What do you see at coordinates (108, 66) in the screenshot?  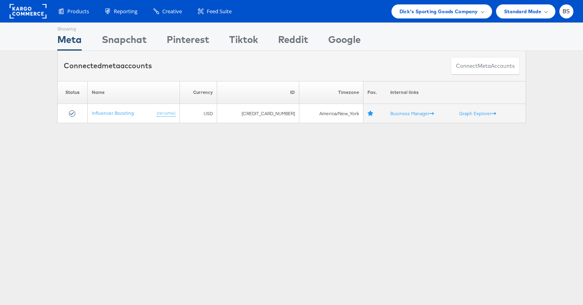 I see `div: Connected accounts` at bounding box center [108, 66].